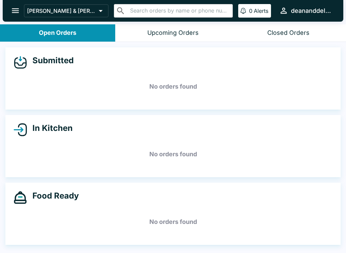 This screenshot has height=253, width=346. What do you see at coordinates (15, 10) in the screenshot?
I see `button: open drawer` at bounding box center [15, 10].